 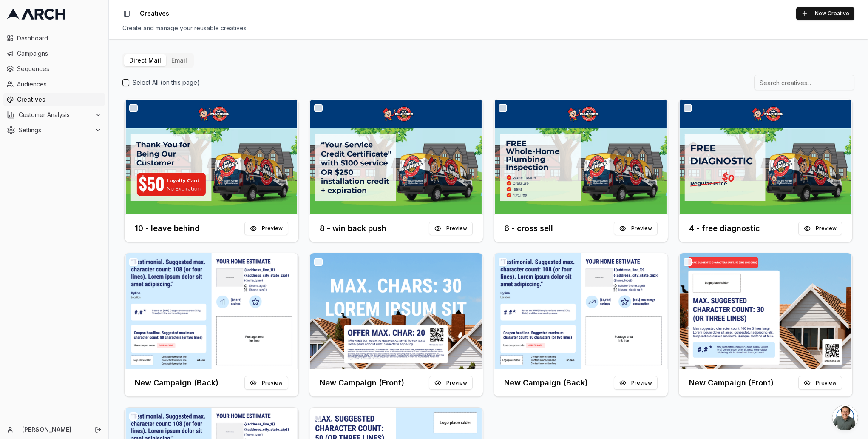 What do you see at coordinates (488, 28) in the screenshot?
I see `div: Create and manage your reusable creatives` at bounding box center [488, 28].